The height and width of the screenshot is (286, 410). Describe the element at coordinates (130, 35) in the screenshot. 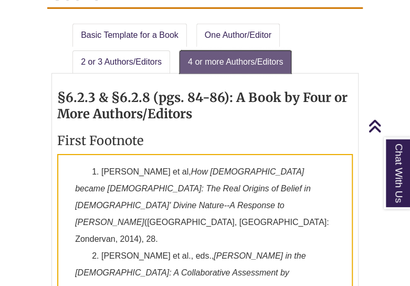

I see `a: Basic Template for a Book` at that location.